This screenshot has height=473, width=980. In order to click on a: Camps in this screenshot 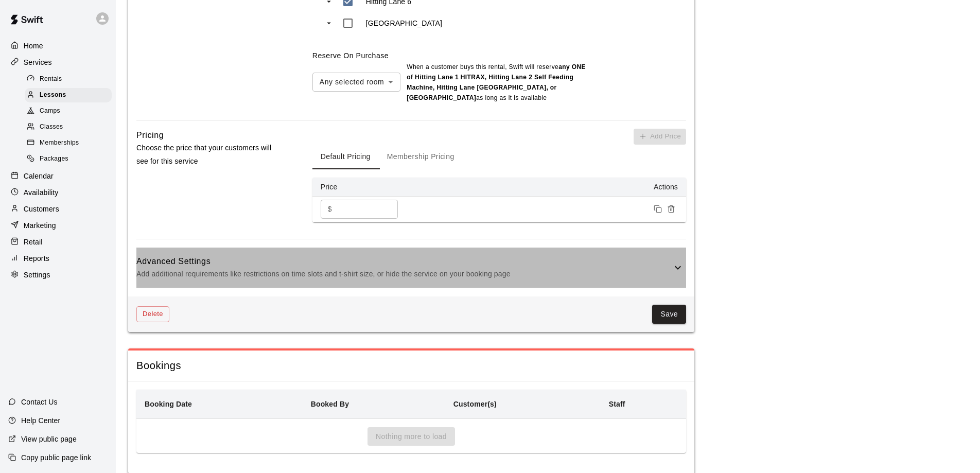, I will do `click(70, 111)`.